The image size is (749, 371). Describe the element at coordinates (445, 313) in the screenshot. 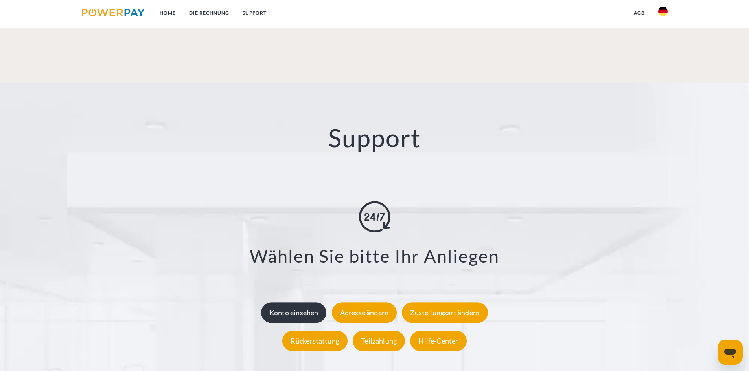

I see `div: Zustellungsart ändern` at that location.